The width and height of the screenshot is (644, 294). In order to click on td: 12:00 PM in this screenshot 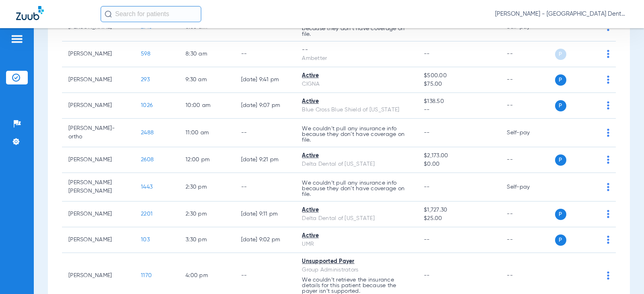, I will do `click(207, 160)`.